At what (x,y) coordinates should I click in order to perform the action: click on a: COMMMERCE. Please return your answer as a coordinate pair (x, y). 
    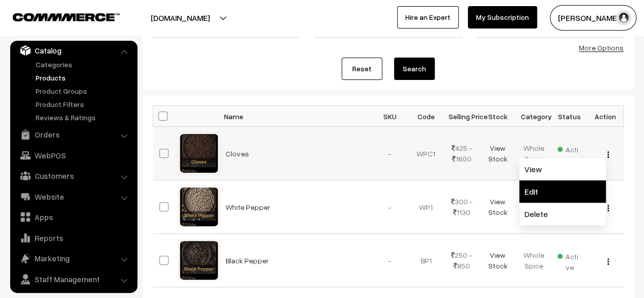
    Looking at the image, I should click on (57, 16).